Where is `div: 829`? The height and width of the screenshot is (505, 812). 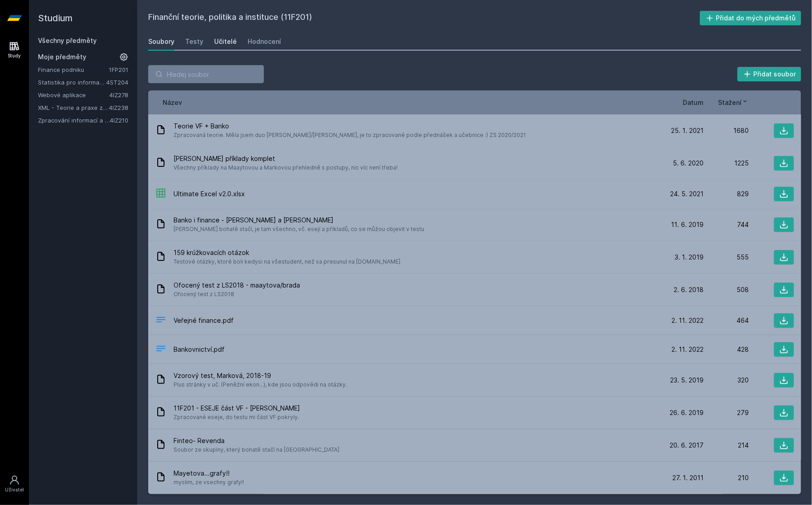
div: 829 is located at coordinates (726, 194).